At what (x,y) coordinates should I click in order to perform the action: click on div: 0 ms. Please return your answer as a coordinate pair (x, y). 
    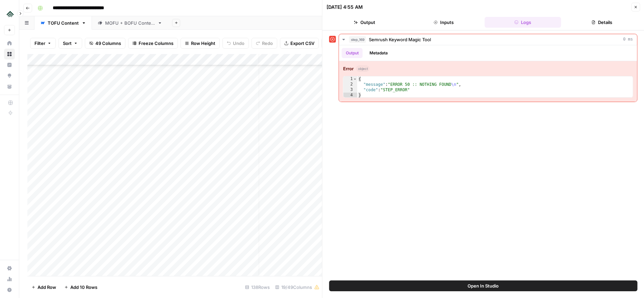
    Looking at the image, I should click on (488, 73).